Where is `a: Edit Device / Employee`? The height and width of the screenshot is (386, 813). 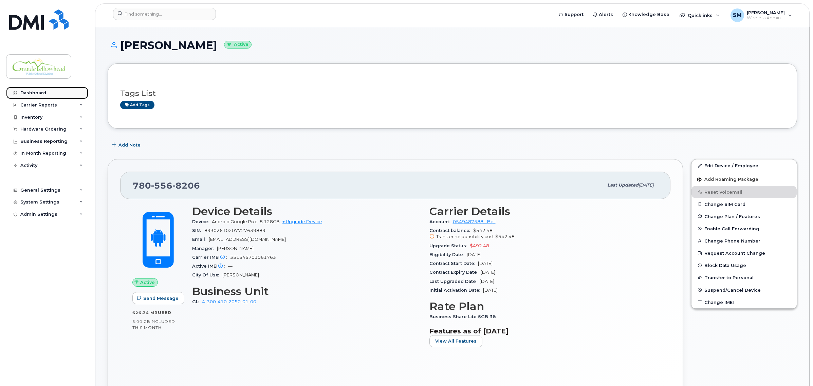
a: Edit Device / Employee is located at coordinates (744, 166).